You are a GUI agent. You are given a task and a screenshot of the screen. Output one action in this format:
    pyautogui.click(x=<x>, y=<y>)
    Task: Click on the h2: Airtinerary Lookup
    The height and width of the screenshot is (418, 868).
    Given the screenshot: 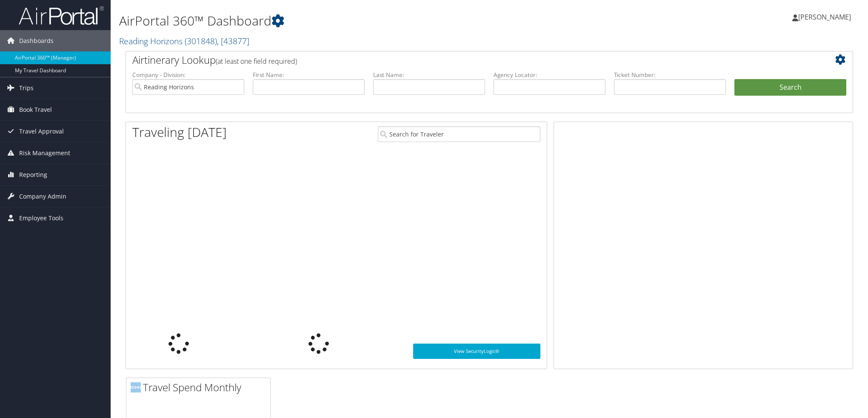 What is the action you would take?
    pyautogui.click(x=459, y=60)
    